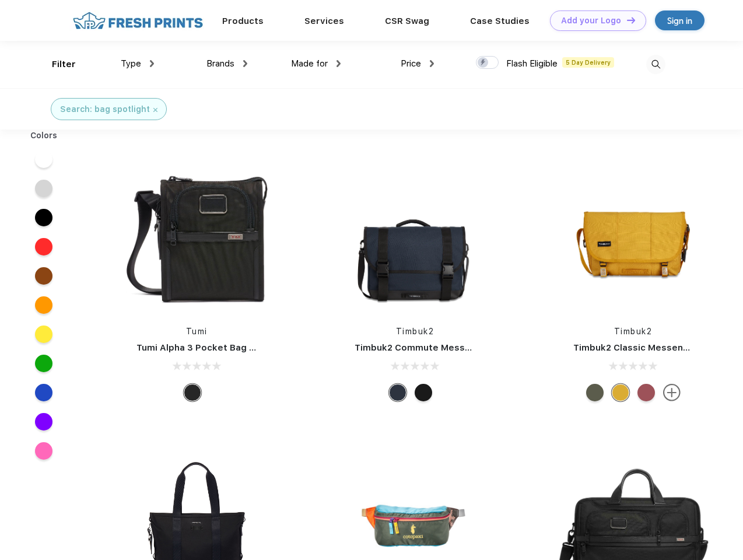  I want to click on div: Eco Nautical, so click(398, 392).